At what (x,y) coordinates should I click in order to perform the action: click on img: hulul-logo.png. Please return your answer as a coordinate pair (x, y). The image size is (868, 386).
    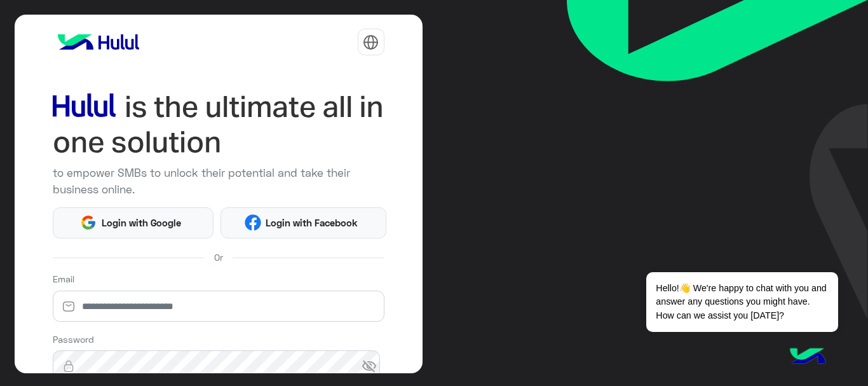
    Looking at the image, I should click on (808, 357).